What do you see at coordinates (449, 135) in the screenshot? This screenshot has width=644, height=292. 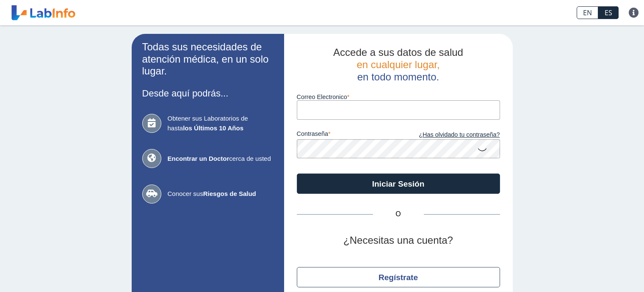 I see `a: ¿Has olvidado tu contraseña?` at bounding box center [449, 135].